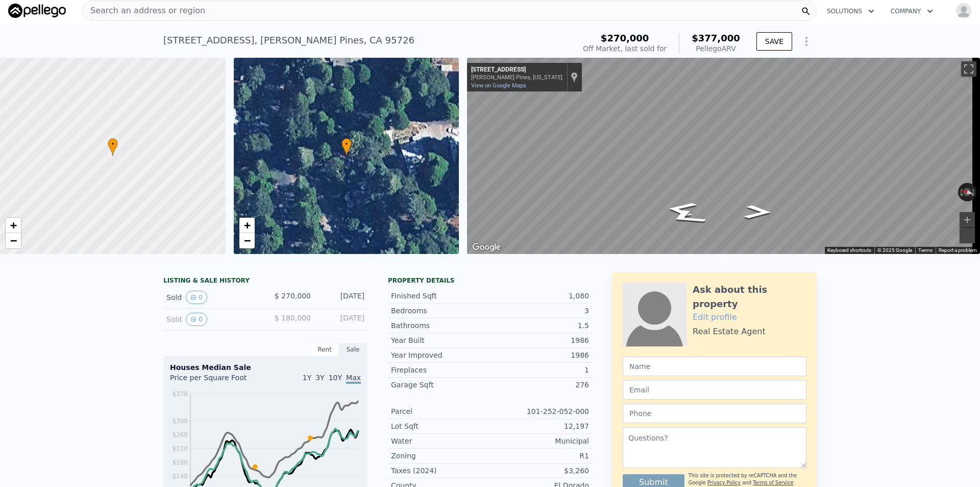 This screenshot has width=980, height=487. What do you see at coordinates (540, 441) in the screenshot?
I see `div: Municipal` at bounding box center [540, 441].